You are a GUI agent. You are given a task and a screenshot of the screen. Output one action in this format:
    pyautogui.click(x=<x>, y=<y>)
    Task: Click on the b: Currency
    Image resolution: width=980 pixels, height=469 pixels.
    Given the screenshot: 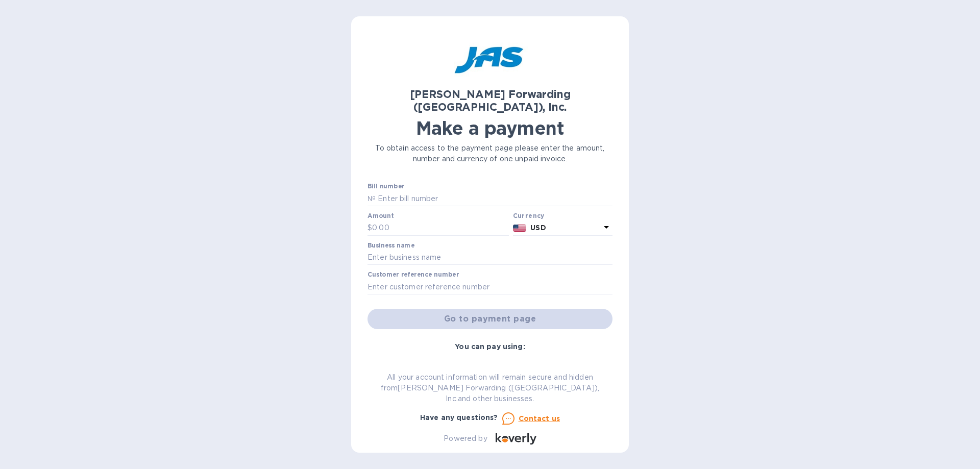 What is the action you would take?
    pyautogui.click(x=529, y=215)
    